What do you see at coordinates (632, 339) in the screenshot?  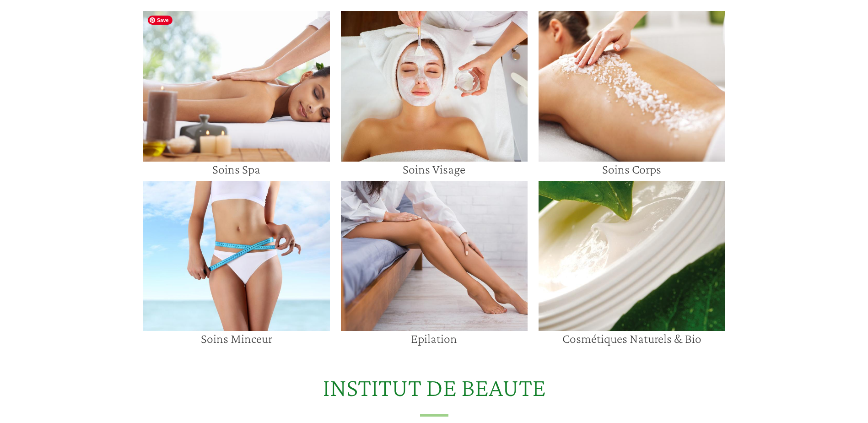 I see `h3: Cosmétiques Naturels & Bio` at bounding box center [632, 339].